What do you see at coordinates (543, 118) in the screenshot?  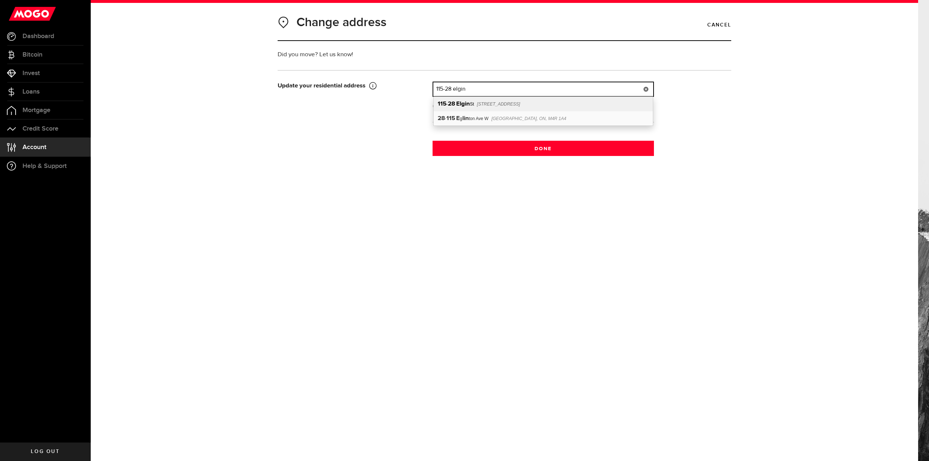 I see `div: 28-115 Eglinton Ave W` at bounding box center [543, 118].